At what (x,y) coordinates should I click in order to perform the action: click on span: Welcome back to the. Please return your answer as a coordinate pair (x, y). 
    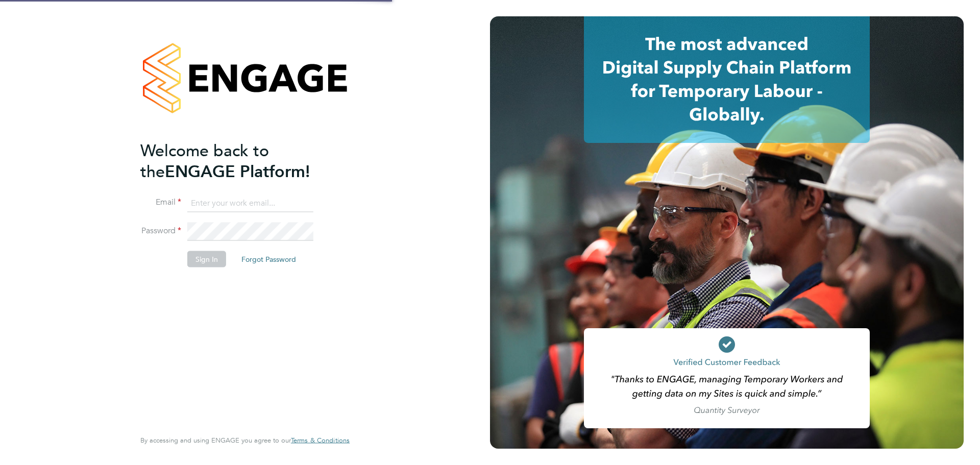
    Looking at the image, I should click on (204, 161).